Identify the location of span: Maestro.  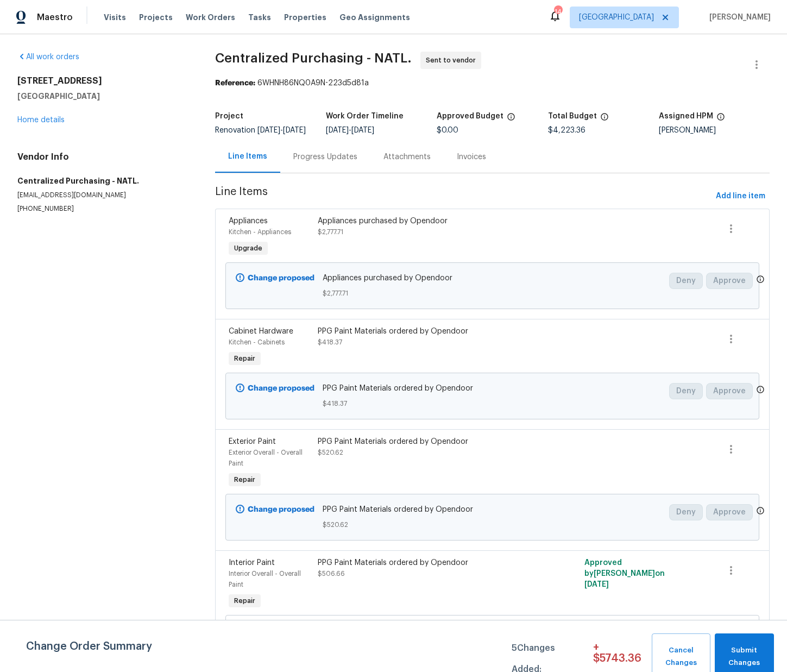
(55, 17).